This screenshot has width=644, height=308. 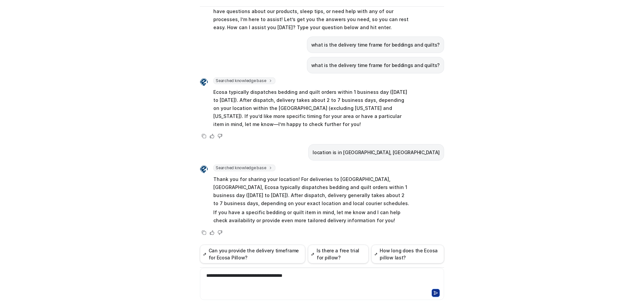 What do you see at coordinates (311, 216) in the screenshot?
I see `p: If you have a specific bedding or quilt item in mind, let me know and I can help check availabili...` at bounding box center [311, 216].